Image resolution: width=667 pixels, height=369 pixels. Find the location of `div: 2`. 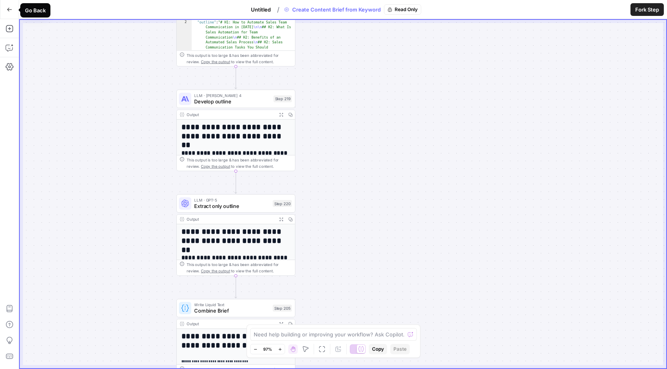

div: 2 is located at coordinates (184, 160).